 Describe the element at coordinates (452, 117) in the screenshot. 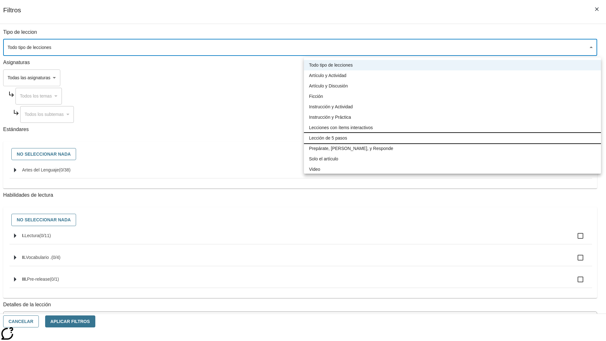

I see `li: Instrucción y Práctica` at that location.